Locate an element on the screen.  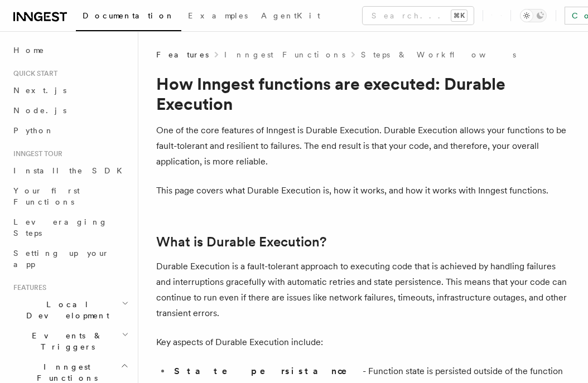
span: Local Development is located at coordinates (65, 310).